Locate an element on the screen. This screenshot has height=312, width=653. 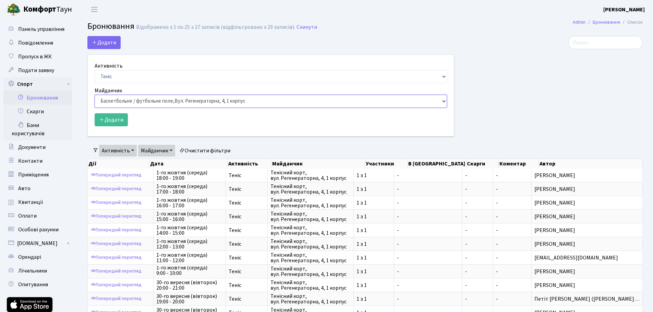
span: 1-го жовтня (середа) 18:00 - 19:00 is located at coordinates (190, 175).